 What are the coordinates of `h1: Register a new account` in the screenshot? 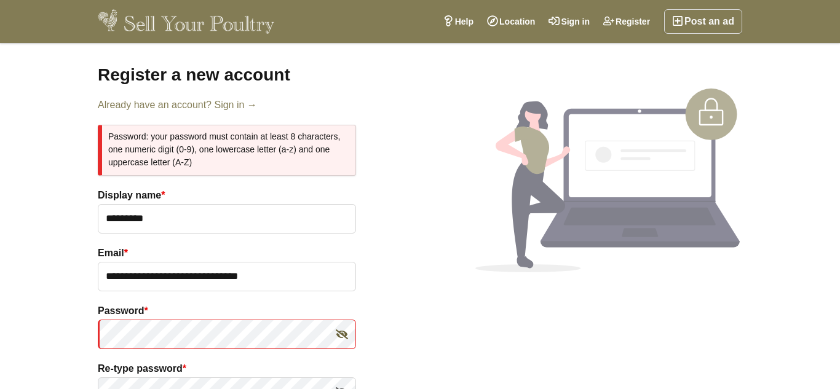 It's located at (227, 75).